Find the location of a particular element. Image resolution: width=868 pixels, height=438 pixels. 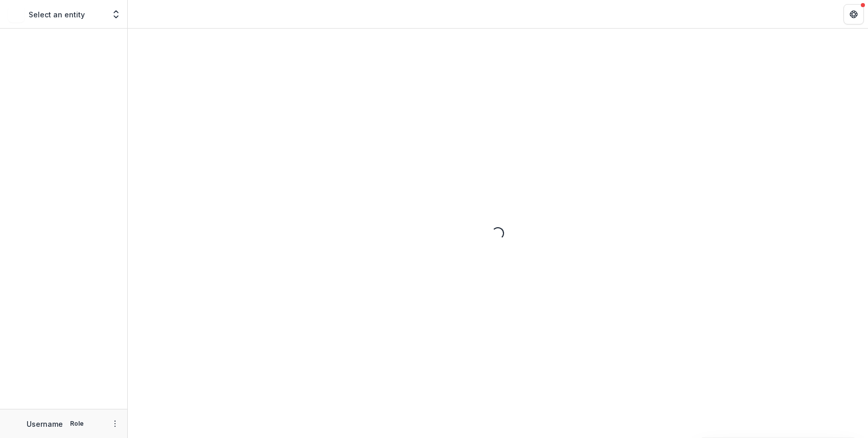

p: Select an entity is located at coordinates (57, 14).